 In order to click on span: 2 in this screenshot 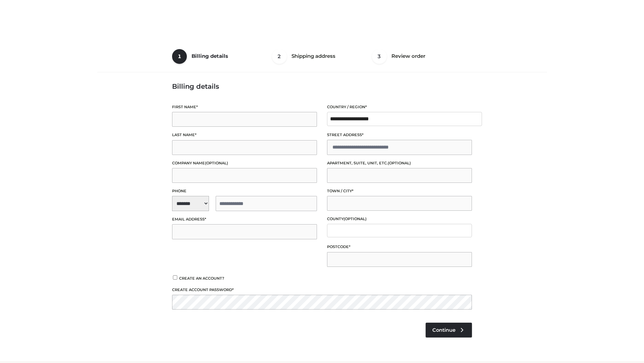, I will do `click(280, 56)`.